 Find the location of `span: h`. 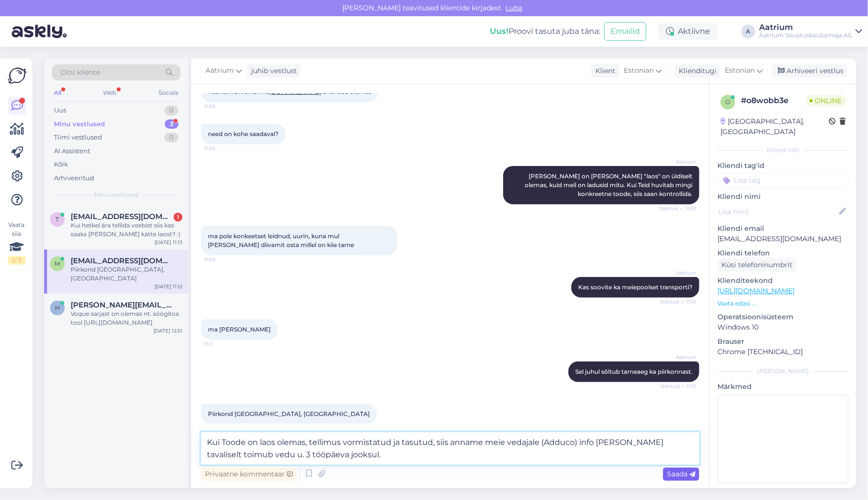

span: h is located at coordinates (57, 307).